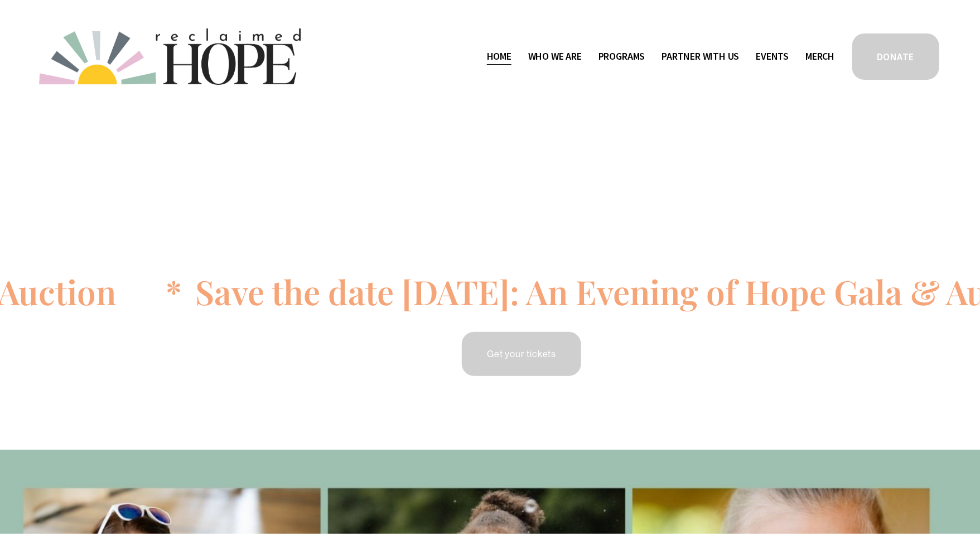 This screenshot has width=980, height=534. I want to click on a: DONATE, so click(896, 57).